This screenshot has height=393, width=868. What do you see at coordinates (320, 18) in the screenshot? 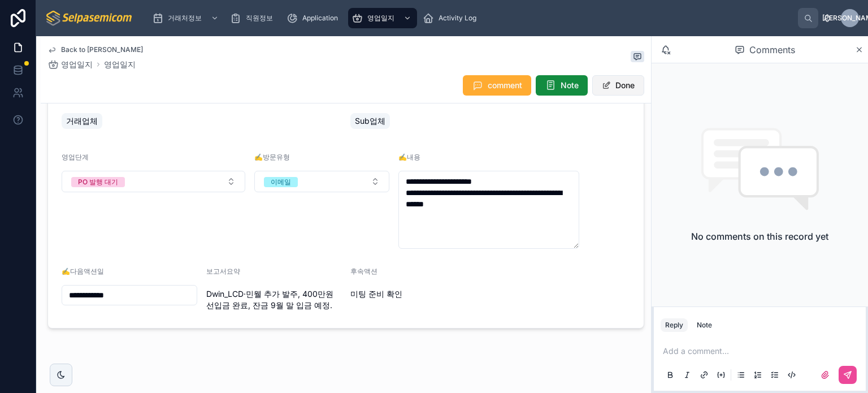
I see `span: Application` at bounding box center [320, 18].